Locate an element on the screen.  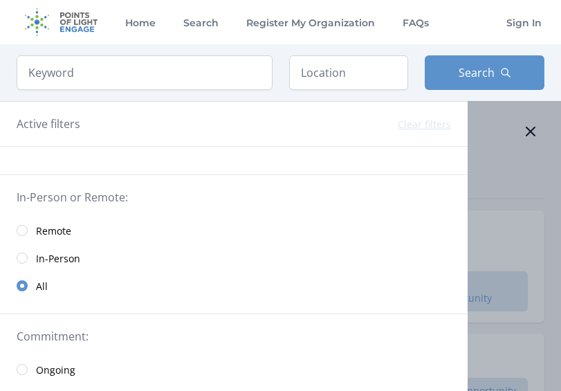
span: Remote is located at coordinates (53, 231).